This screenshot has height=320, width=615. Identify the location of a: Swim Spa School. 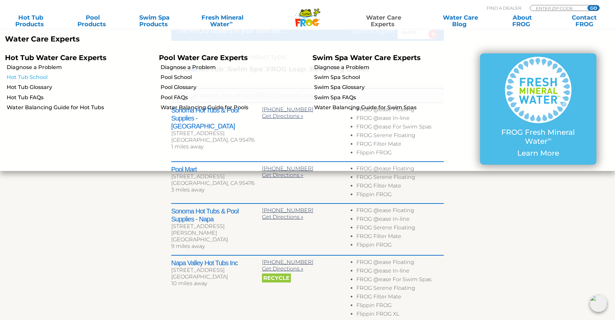
(388, 77).